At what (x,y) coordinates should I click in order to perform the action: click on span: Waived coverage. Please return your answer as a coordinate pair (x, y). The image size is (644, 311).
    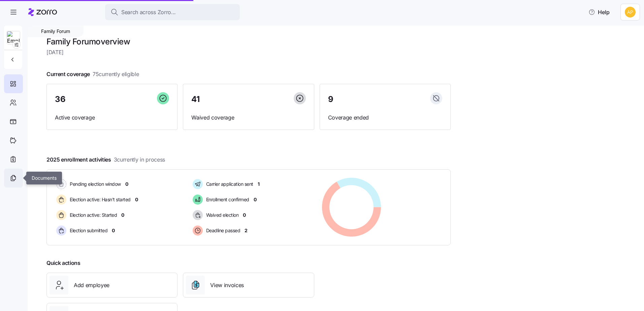
    Looking at the image, I should click on (248, 117).